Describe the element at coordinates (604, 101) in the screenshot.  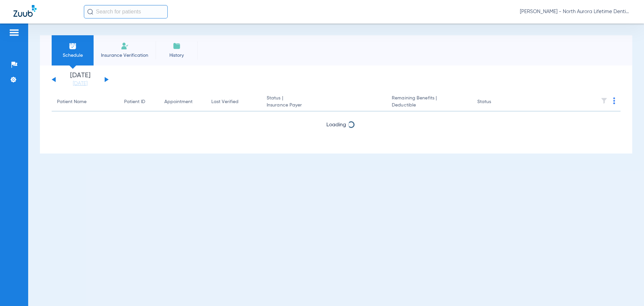
I see `img: filter.svg` at that location.